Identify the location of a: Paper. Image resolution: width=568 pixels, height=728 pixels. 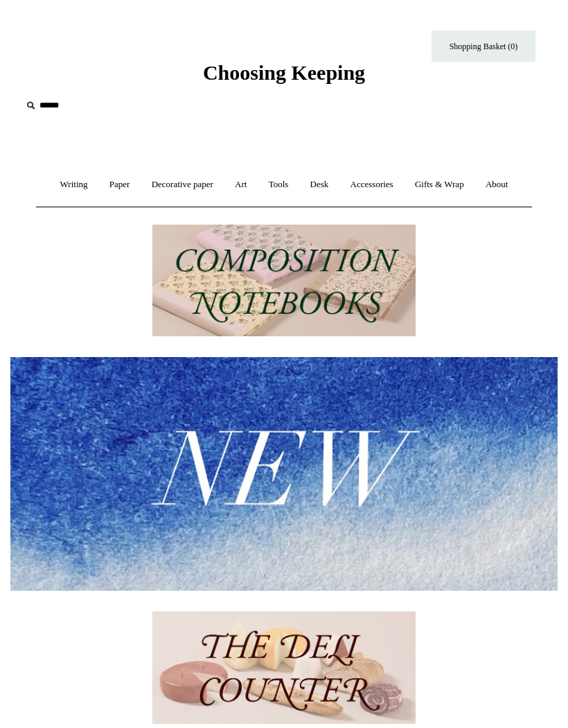
(120, 184).